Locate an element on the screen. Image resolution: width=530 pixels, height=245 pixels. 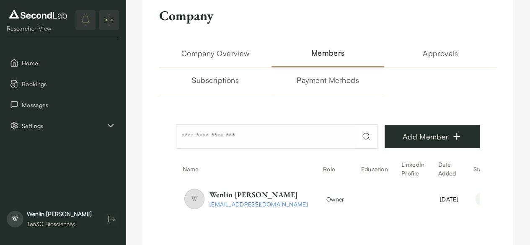
h2: Payment Methods is located at coordinates (328, 84).